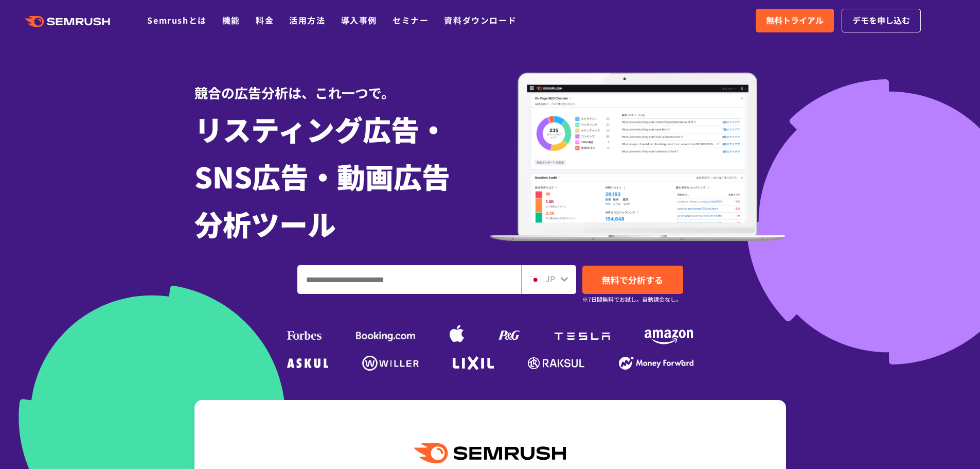  What do you see at coordinates (409, 280) in the screenshot?
I see `input: ドメイン、キーワードまたはURLを入力してください` at bounding box center [409, 280].